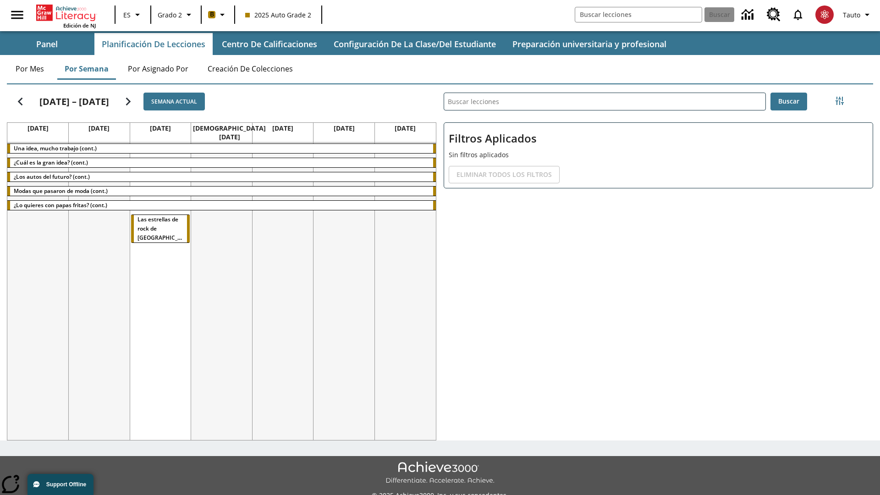 Image resolution: width=880 pixels, height=495 pixels. What do you see at coordinates (824, 15) in the screenshot?
I see `img: avatar image` at bounding box center [824, 15].